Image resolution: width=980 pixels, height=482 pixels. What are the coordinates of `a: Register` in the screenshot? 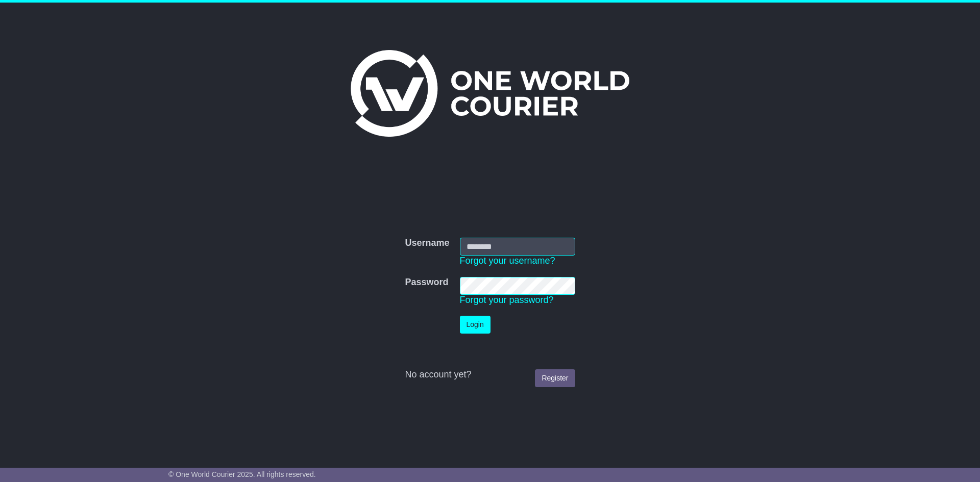 It's located at (555, 378).